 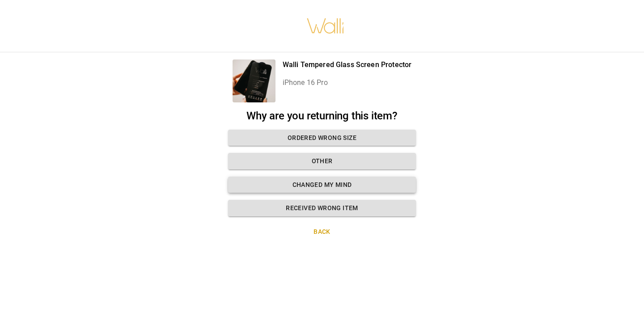 What do you see at coordinates (322, 232) in the screenshot?
I see `button: Back` at bounding box center [322, 232].